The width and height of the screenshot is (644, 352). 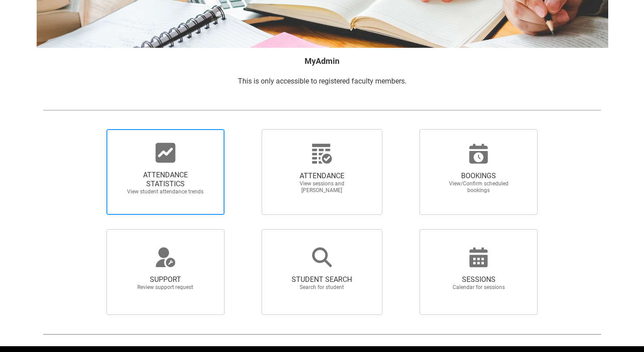 What do you see at coordinates (322, 288) in the screenshot?
I see `span: Search for student` at bounding box center [322, 288].